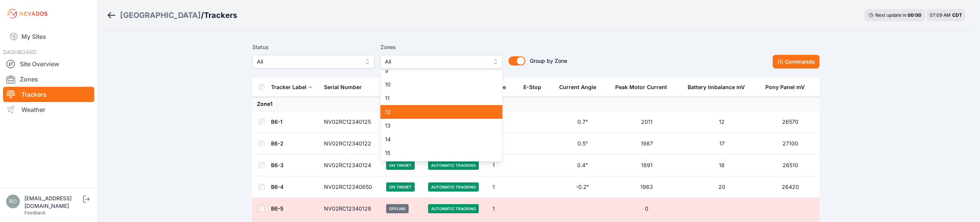  Describe the element at coordinates (436, 62) in the screenshot. I see `span: All` at that location.